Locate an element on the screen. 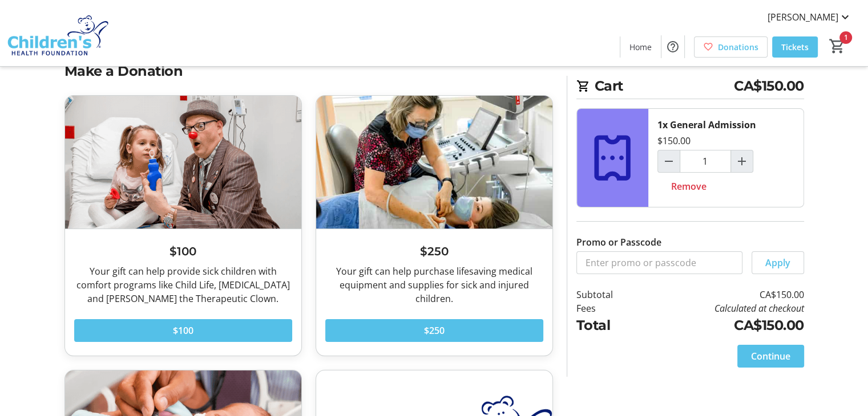 This screenshot has width=868, height=416. span: Tickets is located at coordinates (795, 47).